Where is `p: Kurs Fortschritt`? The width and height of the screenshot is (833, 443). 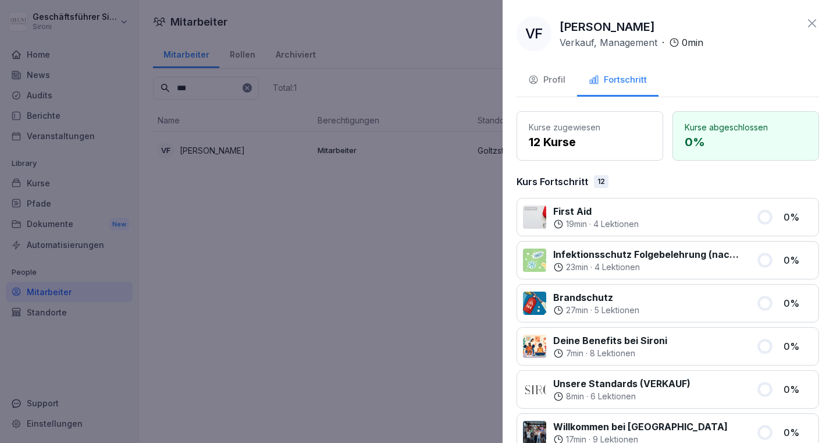
p: Kurs Fortschritt is located at coordinates (552, 182).